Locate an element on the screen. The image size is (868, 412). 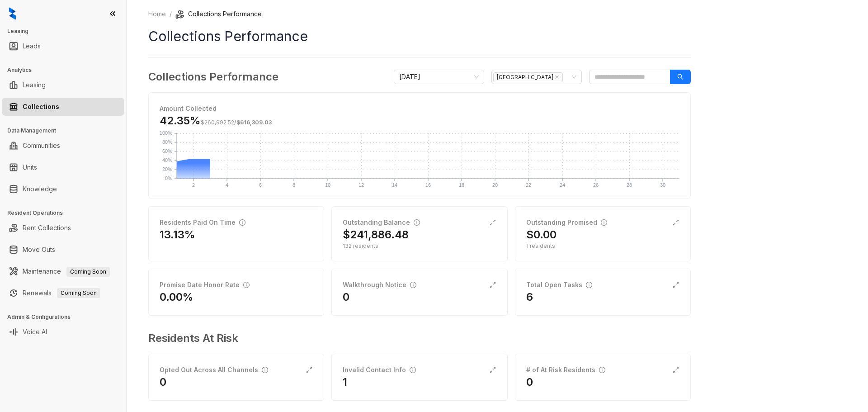
text: 8 is located at coordinates (294, 185).